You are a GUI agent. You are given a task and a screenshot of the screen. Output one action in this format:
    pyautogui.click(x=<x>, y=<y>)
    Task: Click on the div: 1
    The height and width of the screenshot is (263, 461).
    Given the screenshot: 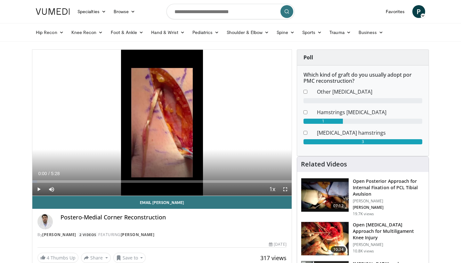 What is the action you would take?
    pyautogui.click(x=324, y=121)
    